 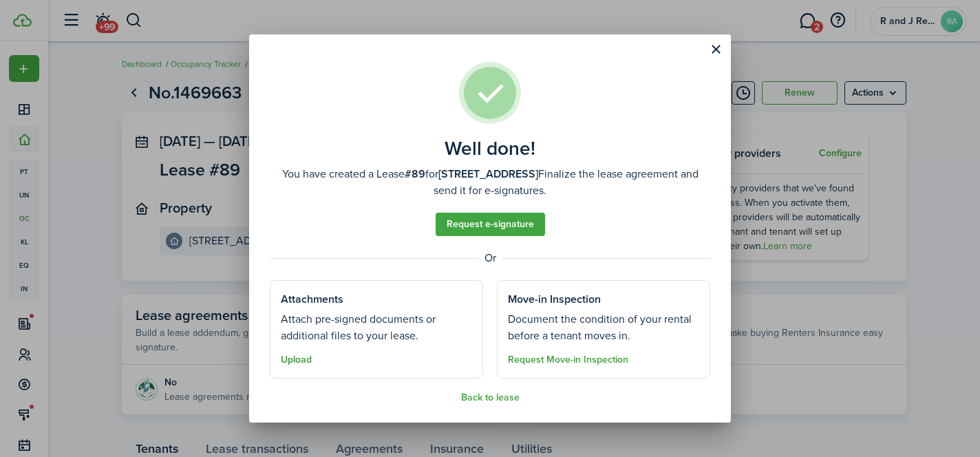 What do you see at coordinates (554, 299) in the screenshot?
I see `well-done-section-title: Move-in Inspection` at bounding box center [554, 299].